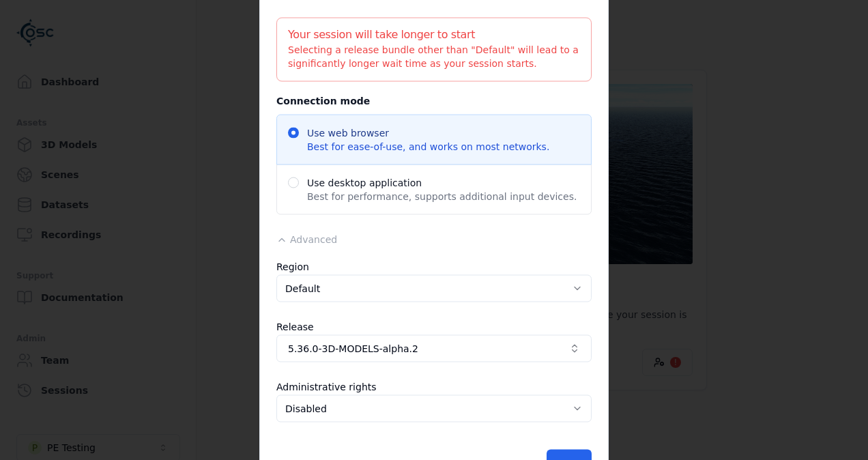 This screenshot has width=868, height=460. I want to click on label: Administrative rights, so click(326, 387).